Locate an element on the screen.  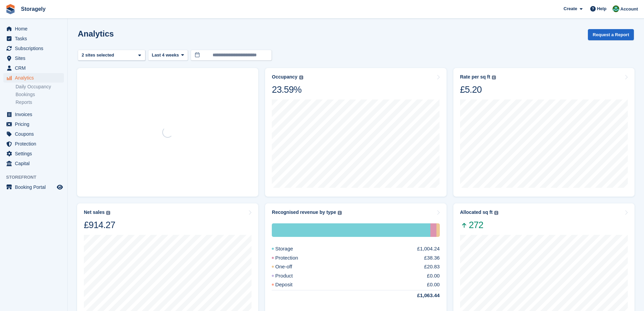
button: Last 4 weeks is located at coordinates (168, 55).